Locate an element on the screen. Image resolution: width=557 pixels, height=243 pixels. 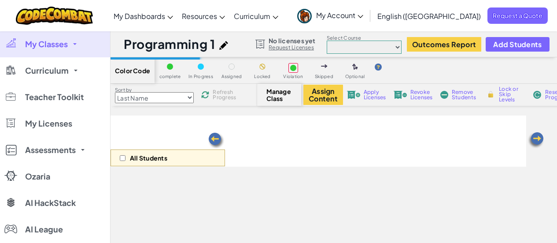
span: complete is located at coordinates (170, 76).